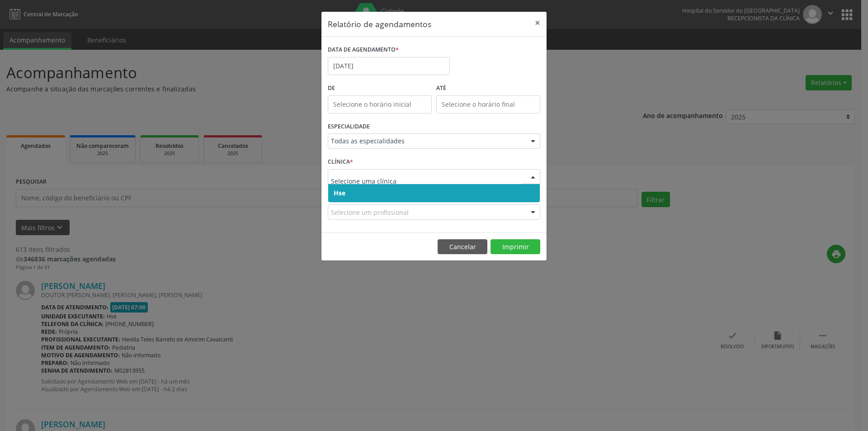  I want to click on span: Todas as especialidades, so click(426, 141).